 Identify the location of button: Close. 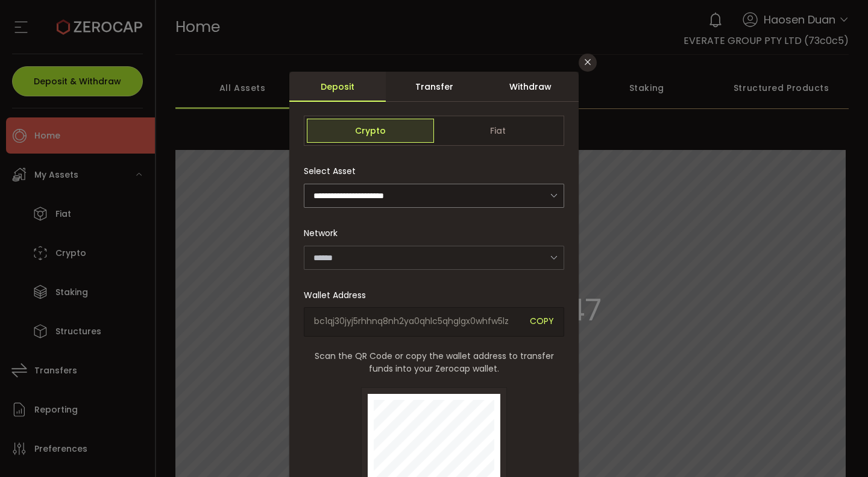
(587, 62).